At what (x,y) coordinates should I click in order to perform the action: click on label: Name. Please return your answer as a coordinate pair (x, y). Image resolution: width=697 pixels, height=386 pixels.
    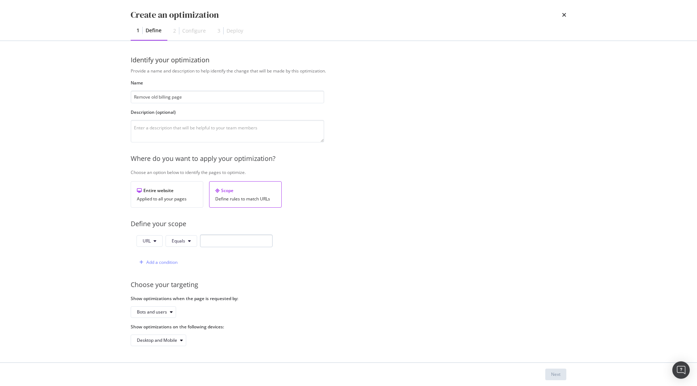
    Looking at the image, I should click on (227, 83).